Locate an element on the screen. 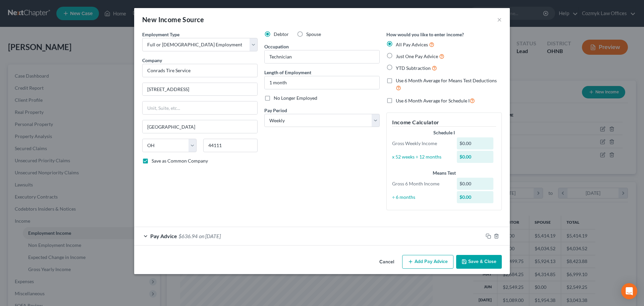  input: Enter zip... is located at coordinates (231, 145).